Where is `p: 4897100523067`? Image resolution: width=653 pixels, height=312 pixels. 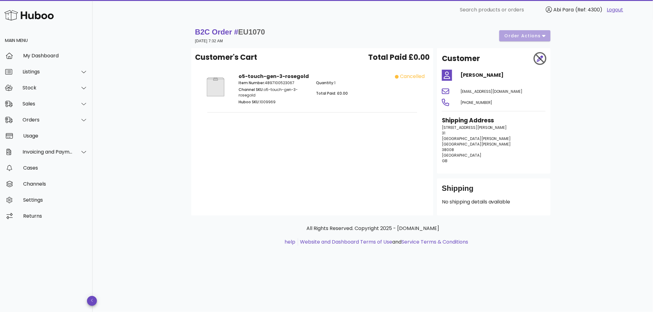 p: 4897100523067 is located at coordinates (273, 83).